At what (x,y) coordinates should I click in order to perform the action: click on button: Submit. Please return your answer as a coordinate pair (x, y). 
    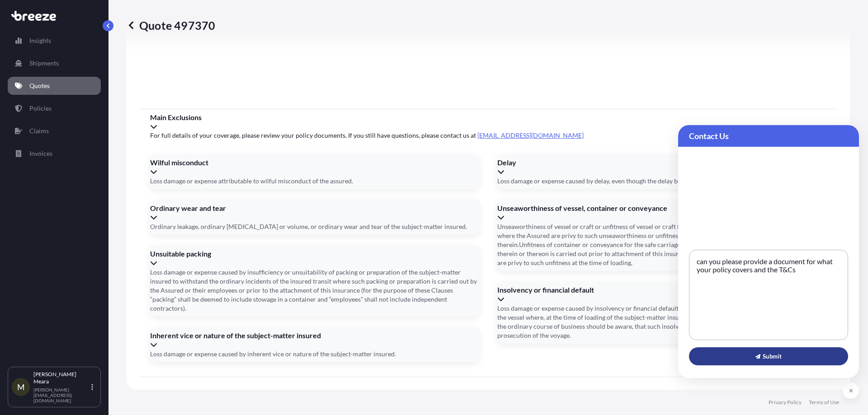
    Looking at the image, I should click on (769, 356).